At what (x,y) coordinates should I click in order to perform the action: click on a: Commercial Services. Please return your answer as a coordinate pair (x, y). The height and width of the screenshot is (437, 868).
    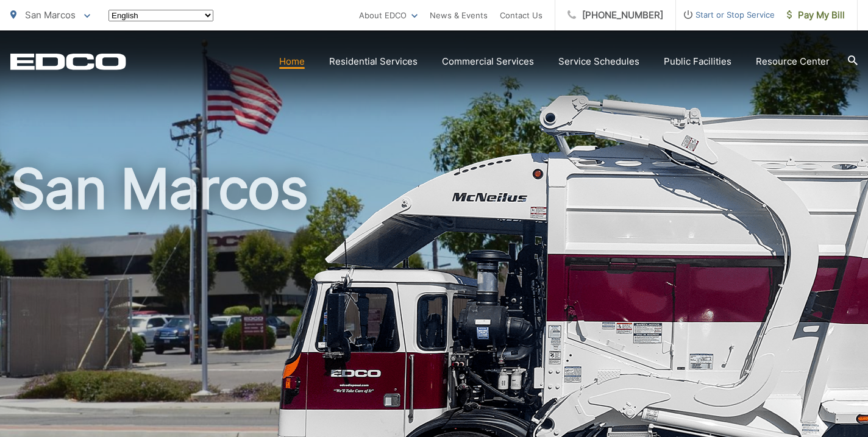
    Looking at the image, I should click on (487, 61).